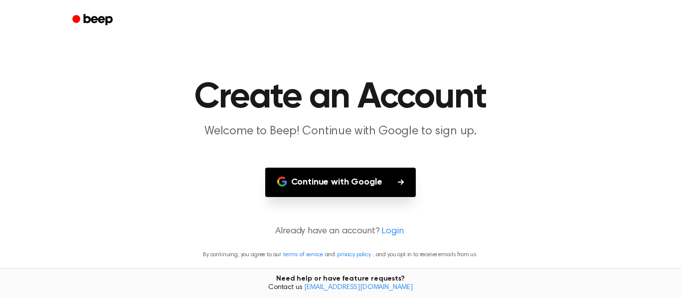  Describe the element at coordinates (93, 20) in the screenshot. I see `a: Beep` at that location.